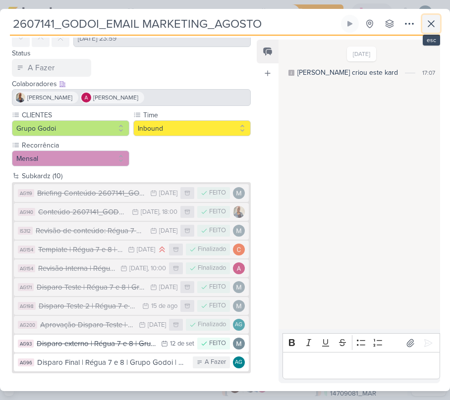 This screenshot has width=450, height=400. Describe the element at coordinates (136, 176) in the screenshot. I see `div: Subkardz (10)` at that location.